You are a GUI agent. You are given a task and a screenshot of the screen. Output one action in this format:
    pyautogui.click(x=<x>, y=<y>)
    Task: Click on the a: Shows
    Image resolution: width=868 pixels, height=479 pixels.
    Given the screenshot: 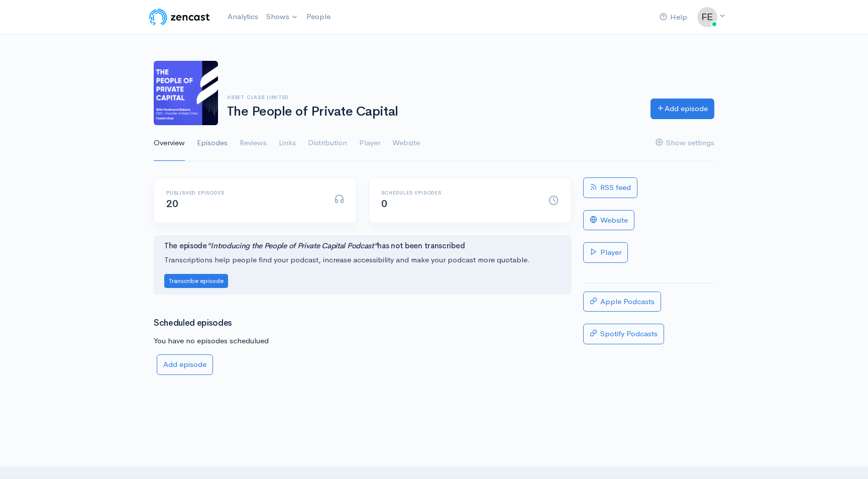 What is the action you would take?
    pyautogui.click(x=282, y=17)
    